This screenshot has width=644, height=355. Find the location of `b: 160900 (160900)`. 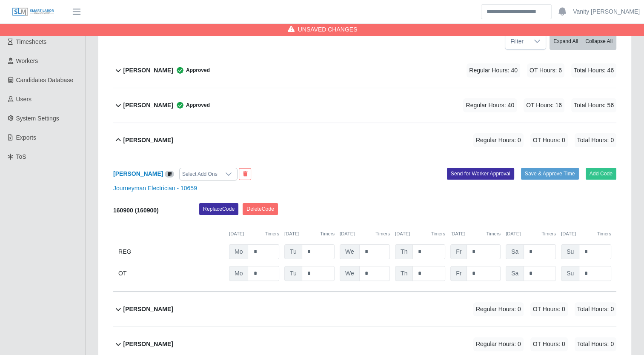

b: 160900 (160900) is located at coordinates (136, 210).